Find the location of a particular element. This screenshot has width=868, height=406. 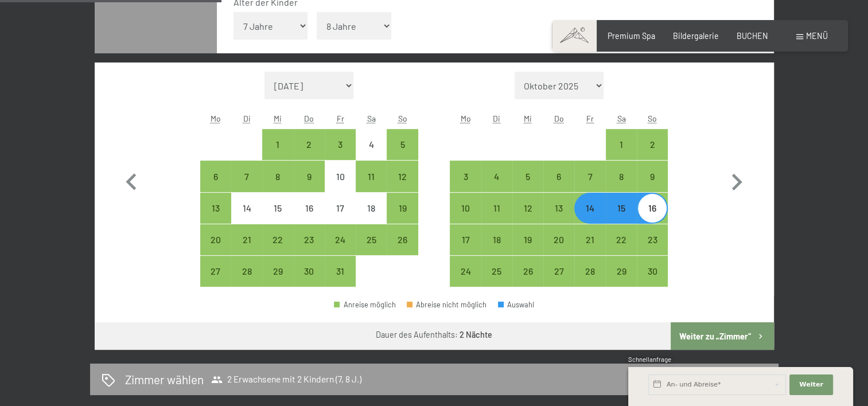

span: 2 Erwachsene mit 2 Kindern (7, 8 J.) is located at coordinates (286, 380).